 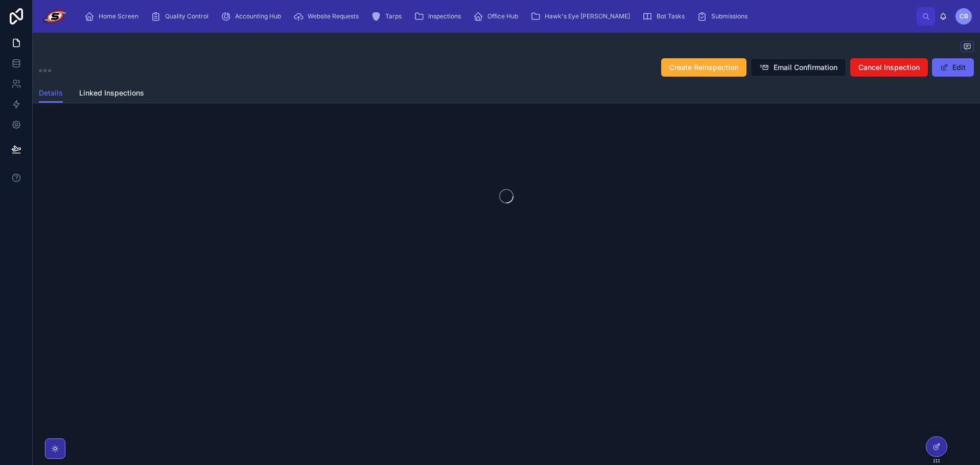 I want to click on button: Create Reinspection, so click(x=704, y=68).